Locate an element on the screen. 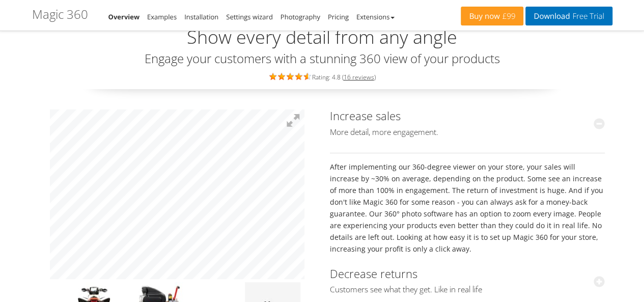  a: Examples is located at coordinates (162, 17).